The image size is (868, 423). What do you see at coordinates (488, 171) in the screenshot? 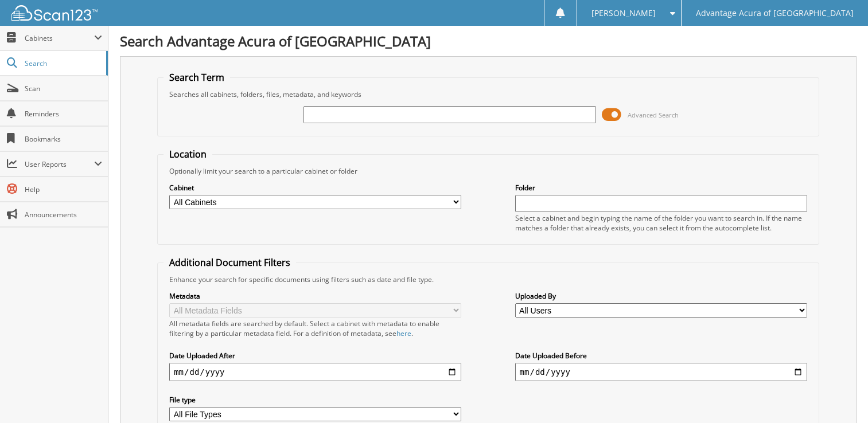
I see `div: Optionally limit your search to a particular cabinet or folder` at bounding box center [488, 171].